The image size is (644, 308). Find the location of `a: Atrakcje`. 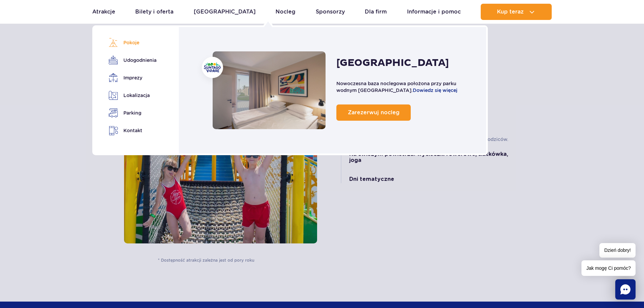

a: Atrakcje is located at coordinates (104, 12).